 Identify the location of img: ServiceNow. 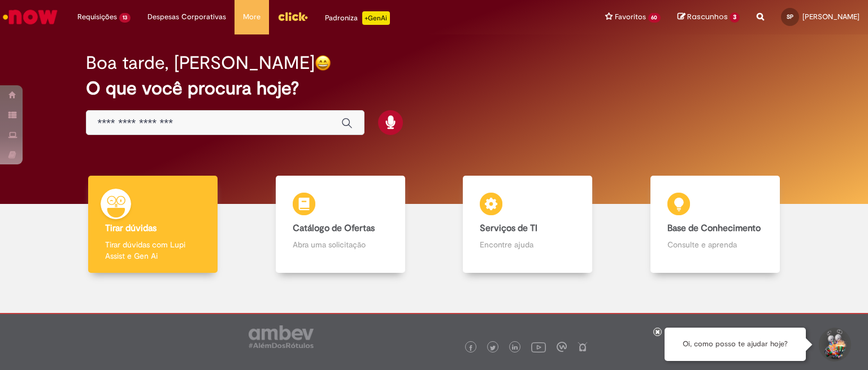
(30, 17).